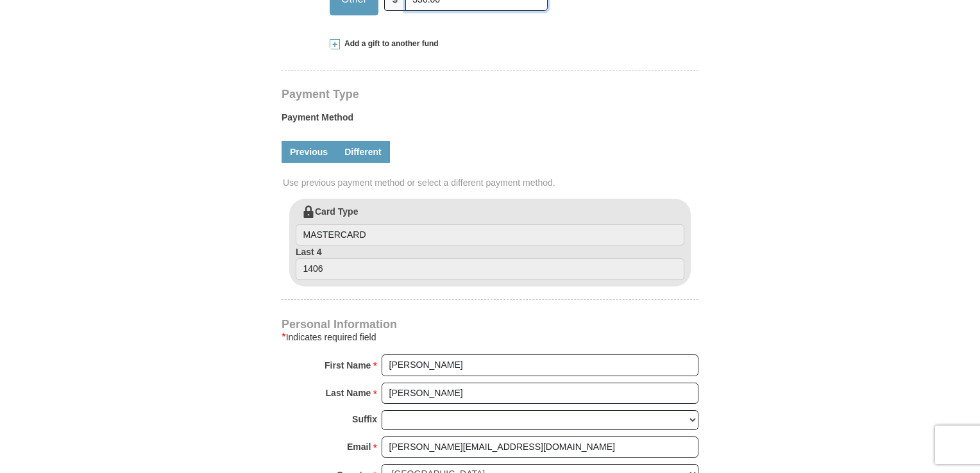  I want to click on a: Previous, so click(308, 152).